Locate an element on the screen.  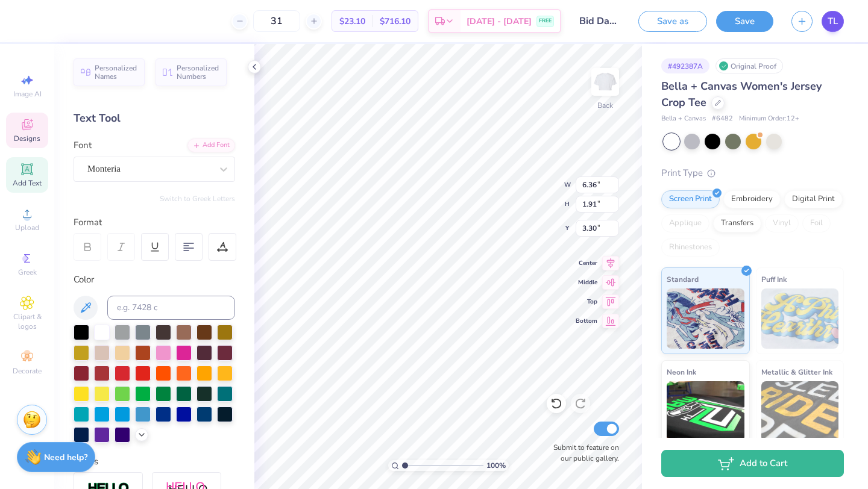
div: Print Type is located at coordinates (752, 173).